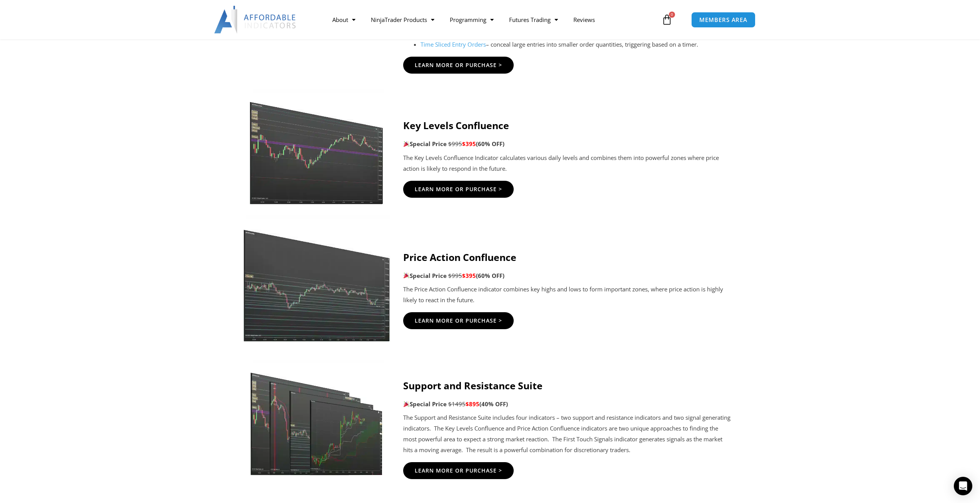 The image size is (980, 503). What do you see at coordinates (567, 295) in the screenshot?
I see `p: The Price Action Confluence indicator combines key highs and lows to form important zones, where ...` at bounding box center [567, 295].